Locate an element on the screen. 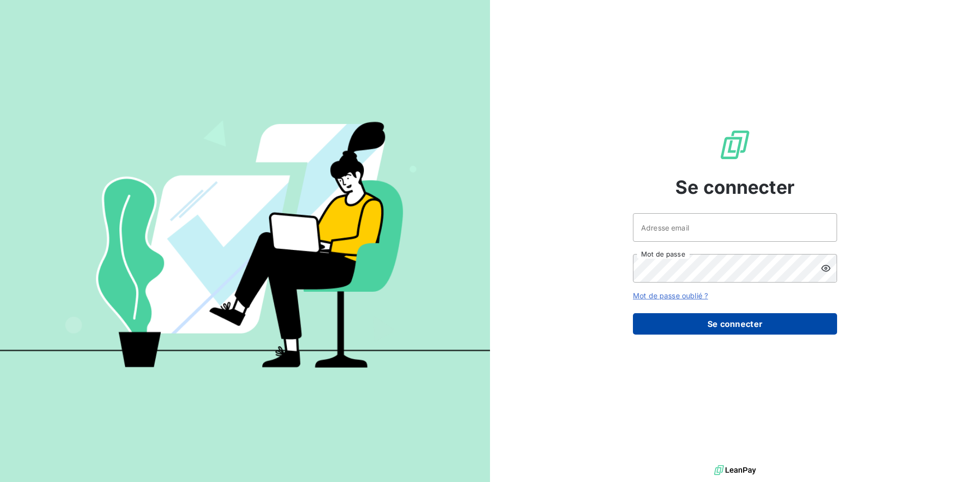 The width and height of the screenshot is (980, 482). a: Mot de passe oublié ? is located at coordinates (670, 295).